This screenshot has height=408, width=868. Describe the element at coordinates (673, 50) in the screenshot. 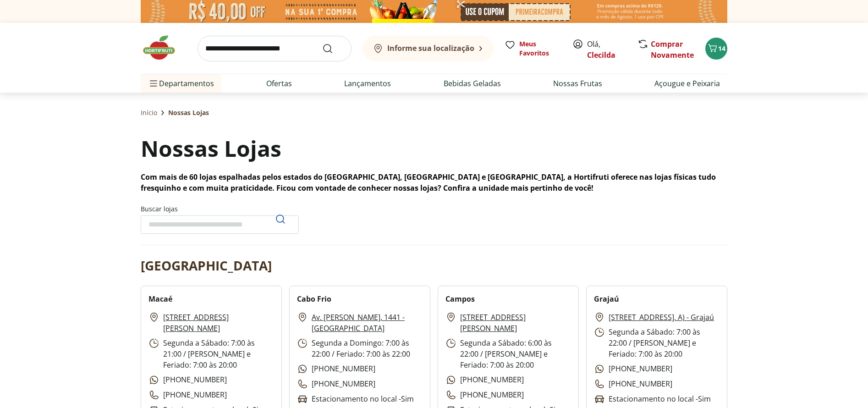

I see `a: Comprar Novamente` at that location.